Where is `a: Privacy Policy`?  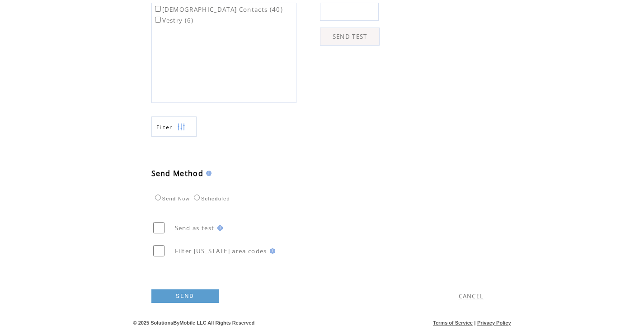
a: Privacy Policy is located at coordinates (494, 323).